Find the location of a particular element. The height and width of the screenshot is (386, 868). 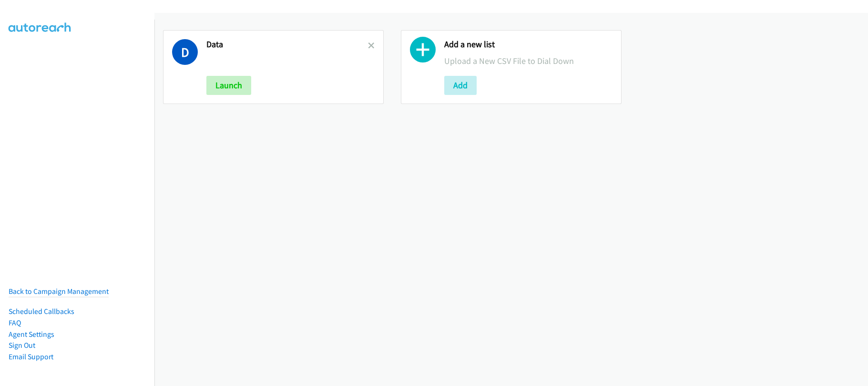

p: Upload a New CSV File to Dial Down is located at coordinates (528, 61).